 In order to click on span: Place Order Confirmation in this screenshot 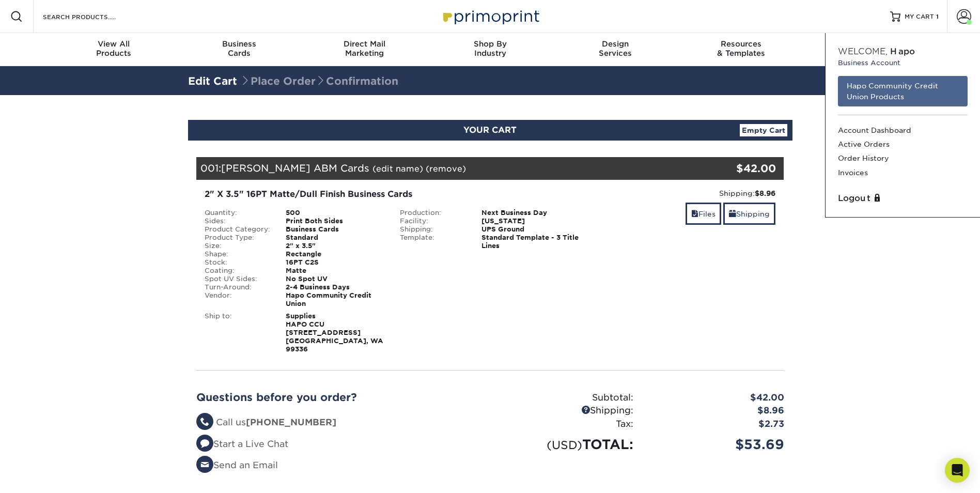, I will do `click(319, 81)`.